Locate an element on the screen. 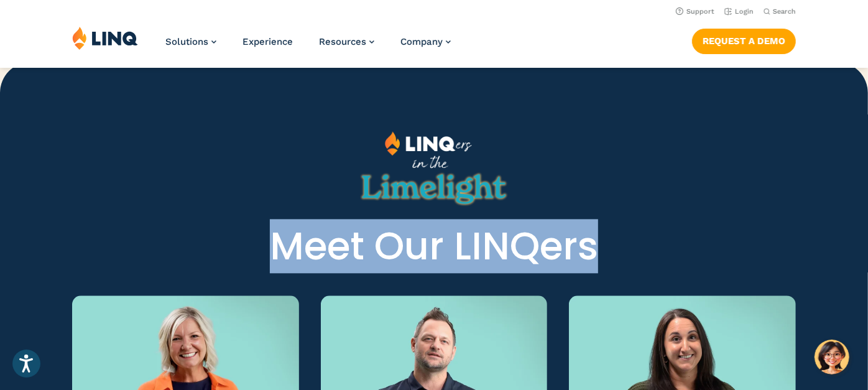 The height and width of the screenshot is (390, 868). a: Experience is located at coordinates (267, 42).